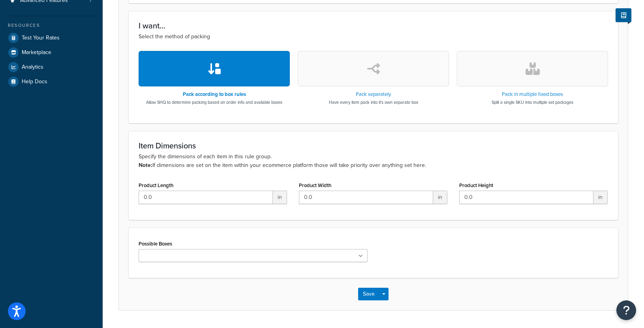  Describe the element at coordinates (51, 38) in the screenshot. I see `a: Test Your Rates` at that location.